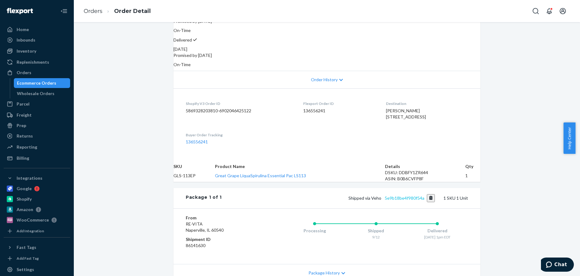  What do you see at coordinates (425, 172) in the screenshot?
I see `div: DSKU: DDBFY1ZR644` at bounding box center [425, 172].